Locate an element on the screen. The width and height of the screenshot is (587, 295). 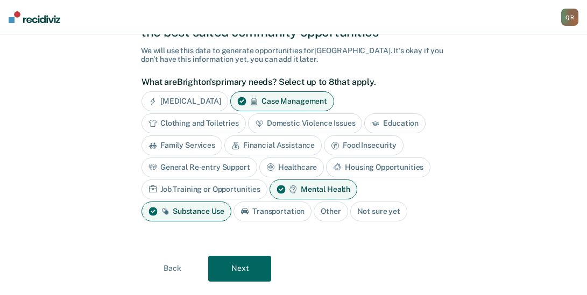
div: General Re-entry Support is located at coordinates (199, 167).